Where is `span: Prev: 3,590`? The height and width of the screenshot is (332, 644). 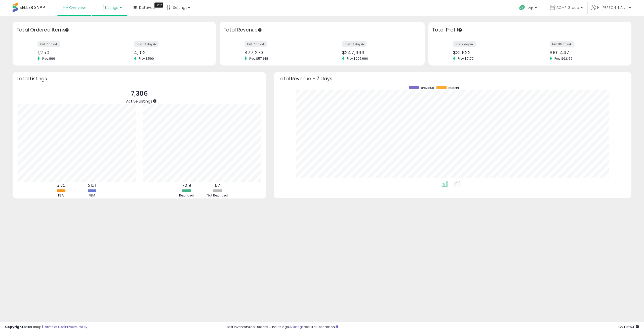 span: Prev: 3,590 is located at coordinates (146, 58).